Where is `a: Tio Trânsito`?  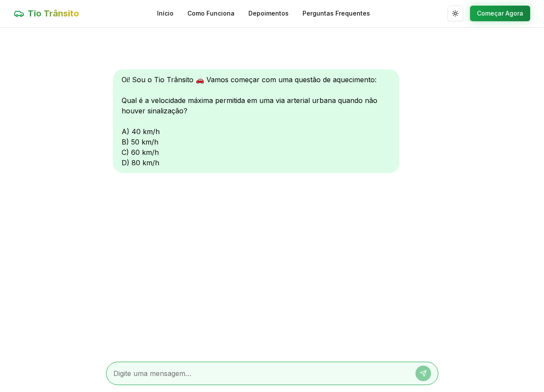 a: Tio Trânsito is located at coordinates (46, 13).